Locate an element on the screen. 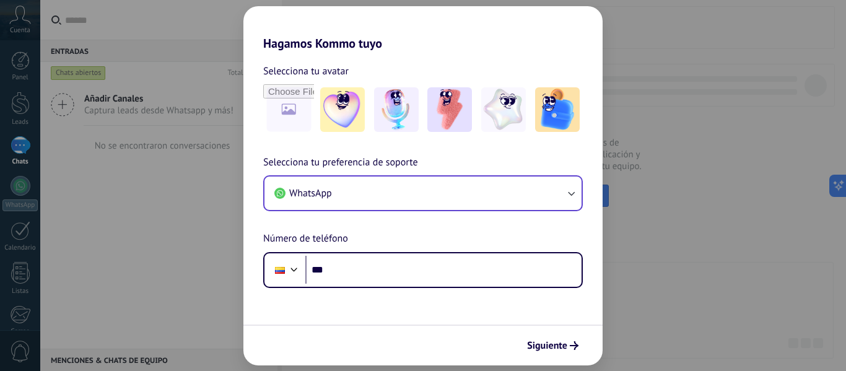 This screenshot has height=371, width=846. img: -3.jpeg is located at coordinates (450, 110).